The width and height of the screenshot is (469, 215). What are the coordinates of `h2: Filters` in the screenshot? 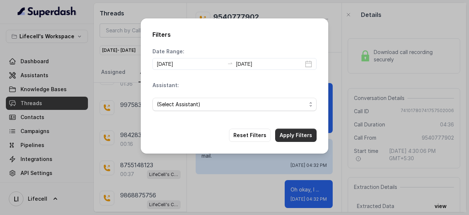 It's located at (235, 34).